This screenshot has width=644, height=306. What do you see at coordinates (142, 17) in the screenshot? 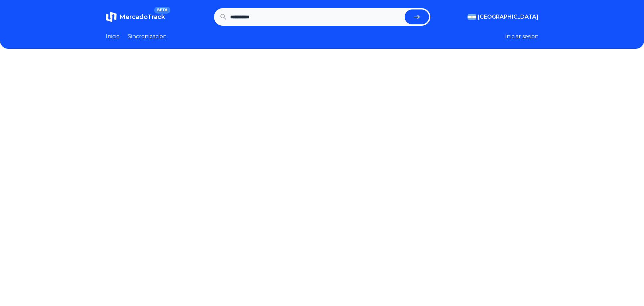
I see `span: MercadoTrack` at bounding box center [142, 17].